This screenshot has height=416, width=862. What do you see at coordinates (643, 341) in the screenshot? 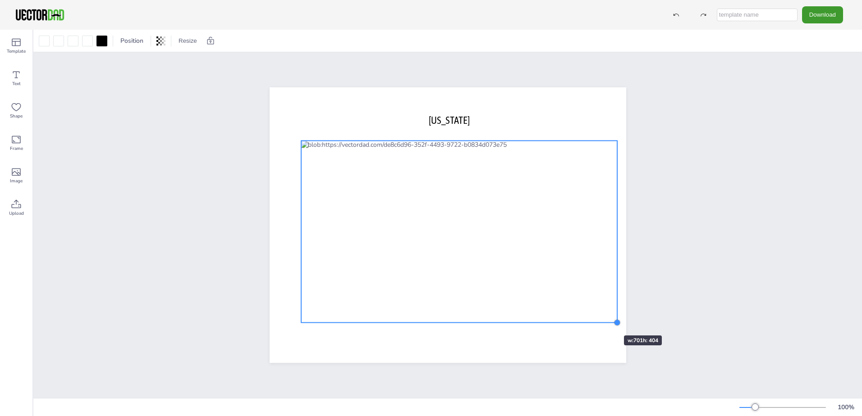
I see `div: w: 701 h: 404` at bounding box center [643, 341].